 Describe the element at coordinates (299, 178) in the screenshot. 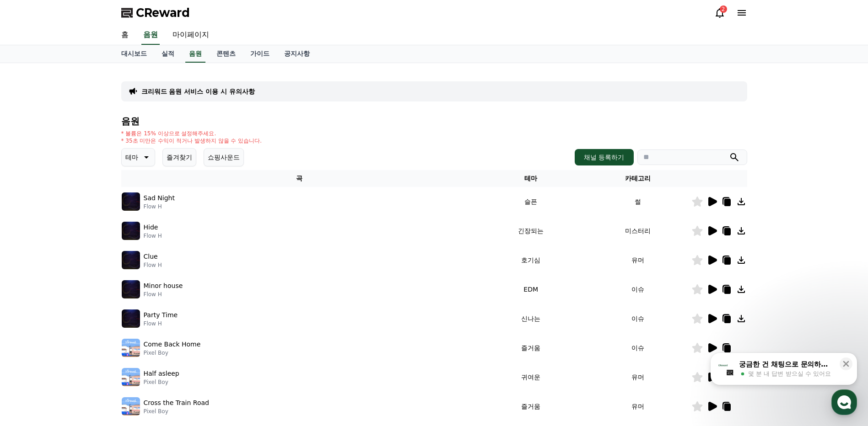

I see `th: 곡` at that location.